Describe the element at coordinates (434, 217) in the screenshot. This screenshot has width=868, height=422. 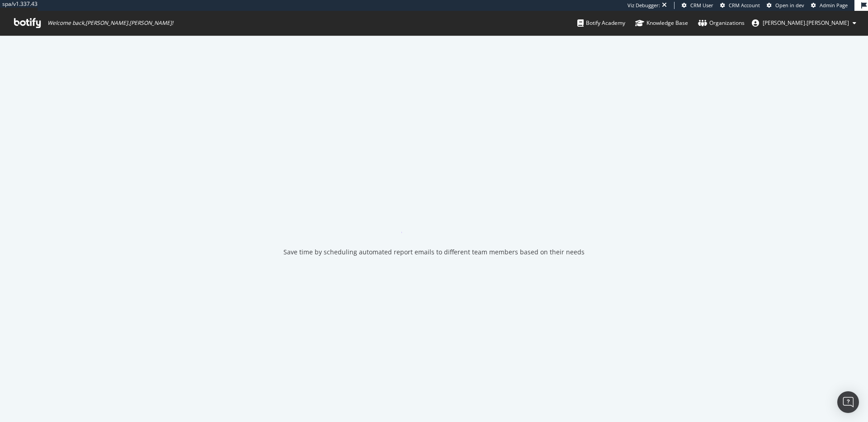
I see `div: animation` at that location.